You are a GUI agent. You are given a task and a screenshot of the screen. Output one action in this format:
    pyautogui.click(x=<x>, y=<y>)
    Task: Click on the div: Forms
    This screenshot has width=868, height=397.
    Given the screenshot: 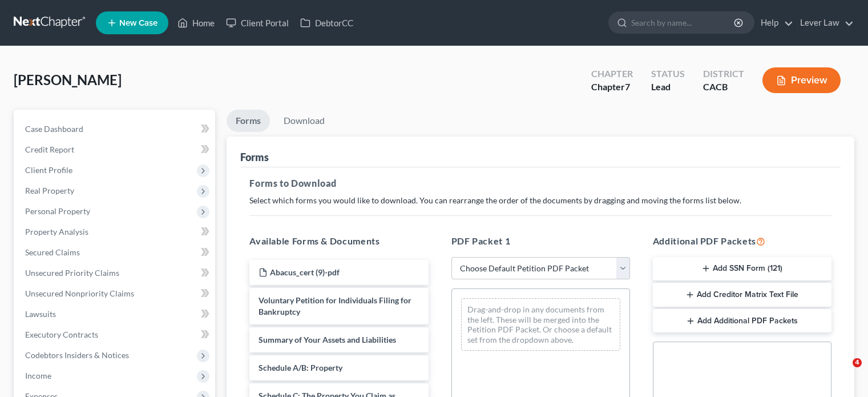 What is the action you would take?
    pyautogui.click(x=254, y=157)
    